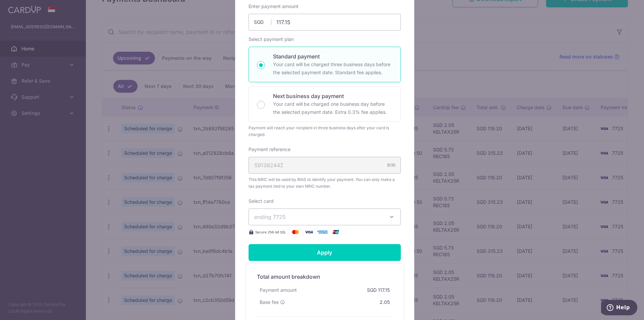  I want to click on div: SGD 117.15, so click(378, 290).